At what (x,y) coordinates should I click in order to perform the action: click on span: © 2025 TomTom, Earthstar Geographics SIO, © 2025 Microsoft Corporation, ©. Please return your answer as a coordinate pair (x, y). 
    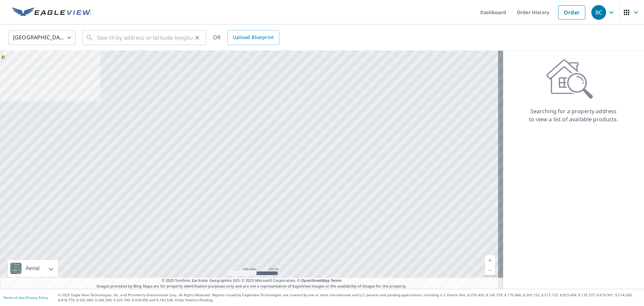
    Looking at the image, I should click on (251, 281).